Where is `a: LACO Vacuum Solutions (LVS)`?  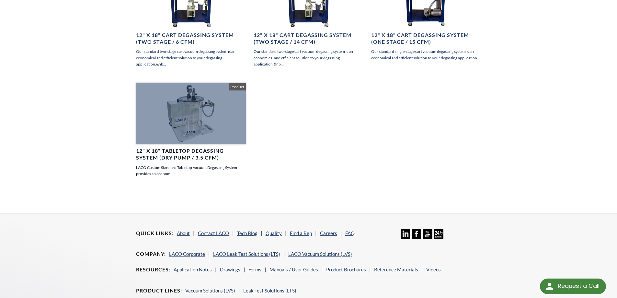 a: LACO Vacuum Solutions (LVS) is located at coordinates (320, 254).